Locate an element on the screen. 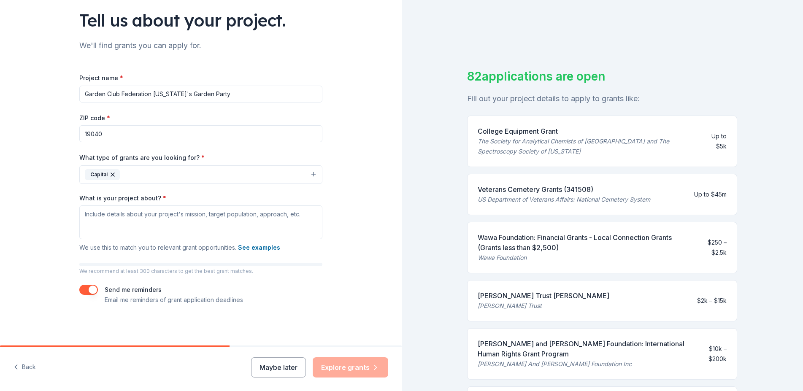 This screenshot has height=391, width=803. label: Send me reminders is located at coordinates (133, 289).